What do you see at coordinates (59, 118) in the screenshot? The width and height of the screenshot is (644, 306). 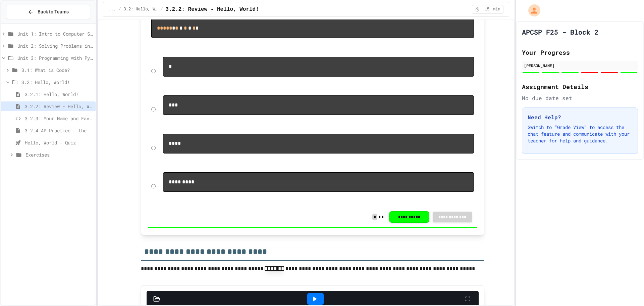 I see `span: 3.2.3: Your Name and Favorite Movie` at bounding box center [59, 118].